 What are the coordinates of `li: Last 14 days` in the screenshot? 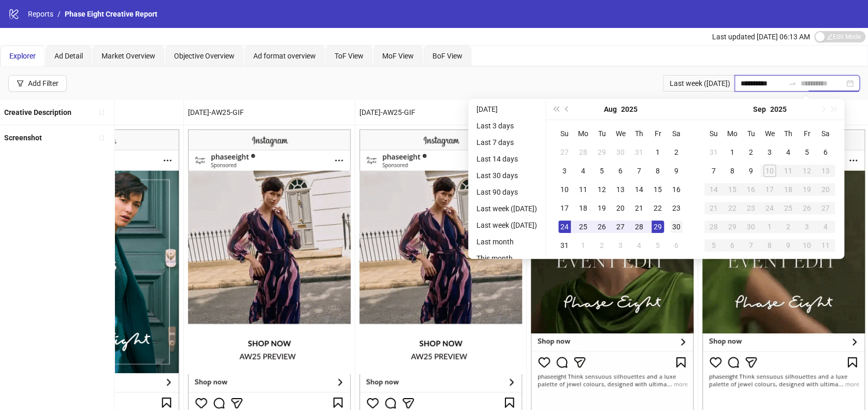 It's located at (506, 159).